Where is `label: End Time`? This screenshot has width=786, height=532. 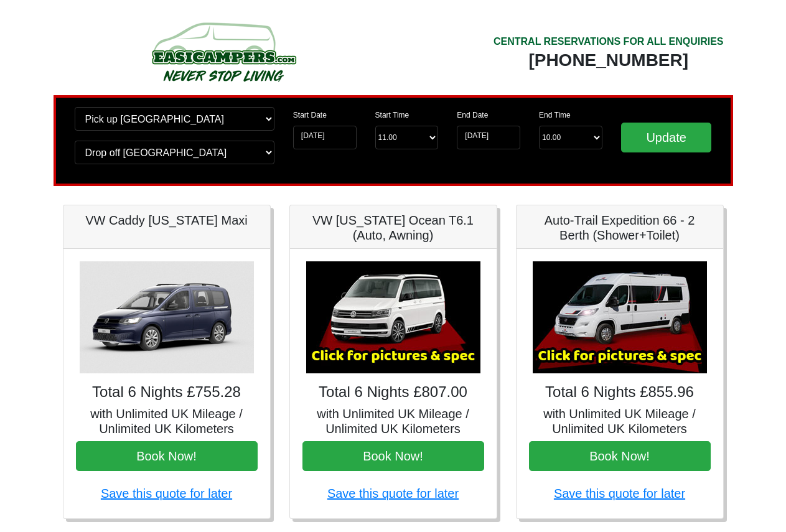
label: End Time is located at coordinates (555, 115).